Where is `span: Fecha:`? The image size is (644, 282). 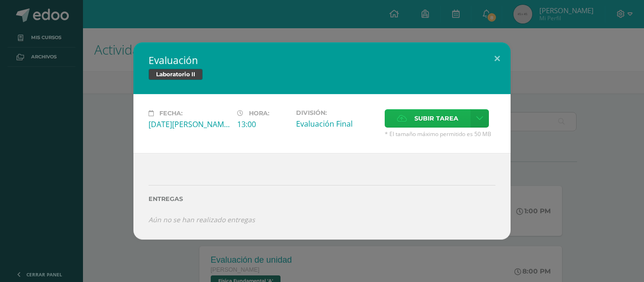
span: Fecha: is located at coordinates (171, 113).